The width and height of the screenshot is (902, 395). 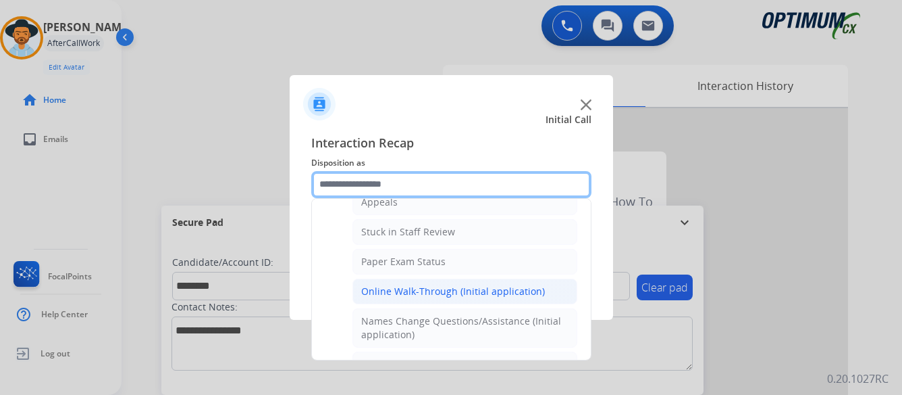 What do you see at coordinates (569, 120) in the screenshot?
I see `span: Initial Call` at bounding box center [569, 120].